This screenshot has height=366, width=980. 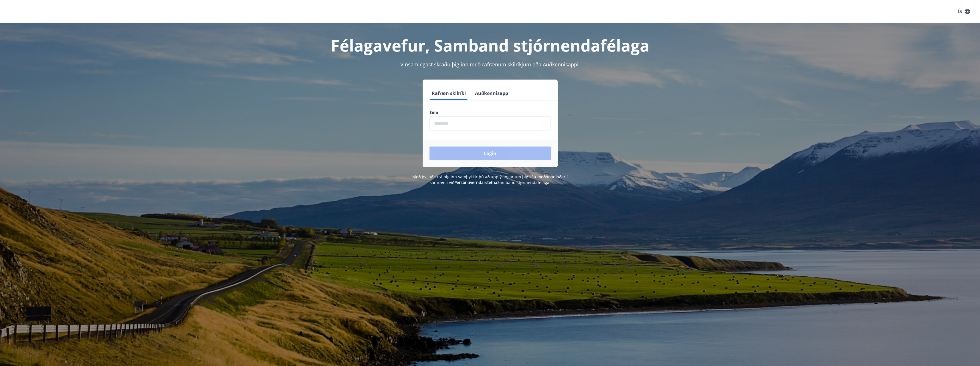 What do you see at coordinates (490, 113) in the screenshot?
I see `label: Sími` at bounding box center [490, 113].